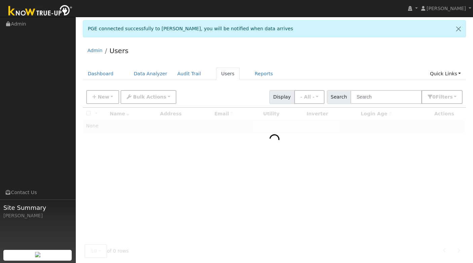 The width and height of the screenshot is (473, 263). What do you see at coordinates (264, 74) in the screenshot?
I see `a: Reports` at bounding box center [264, 74].